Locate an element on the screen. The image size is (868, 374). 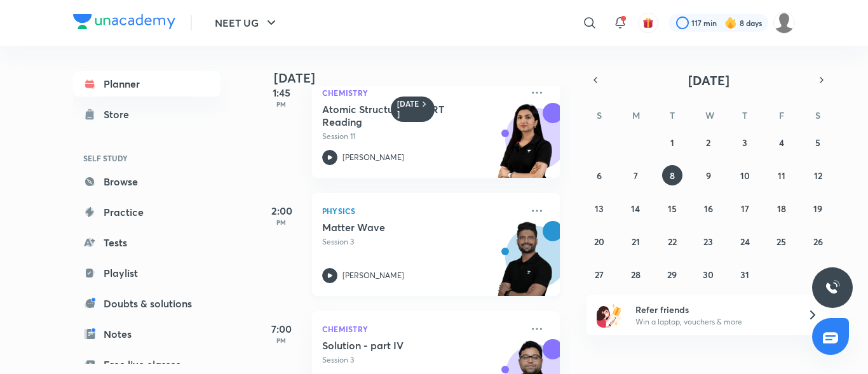
abbr: July 18, 2025 is located at coordinates (781, 208).